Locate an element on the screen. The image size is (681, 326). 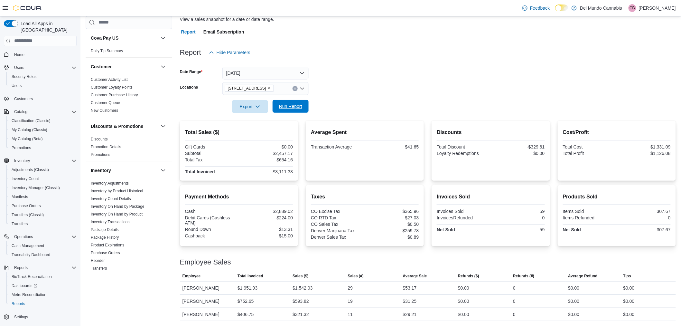
a: Customer Activity List is located at coordinates (109, 79).